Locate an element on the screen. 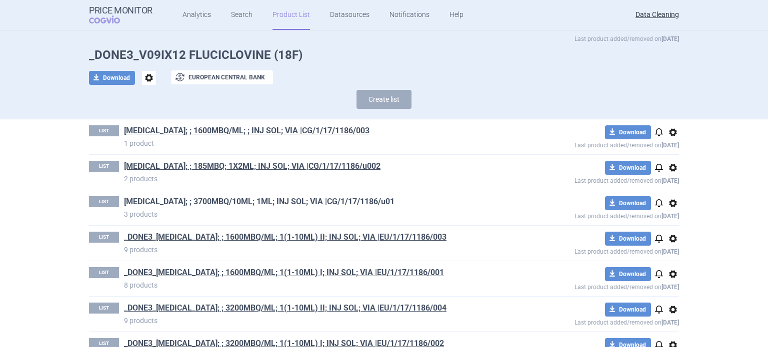  h1: AXUMIN; ; 3700MBQ/10ML; 1ML; INJ SOL; VIA |CG/1/17/1186/u01 is located at coordinates (313, 203).